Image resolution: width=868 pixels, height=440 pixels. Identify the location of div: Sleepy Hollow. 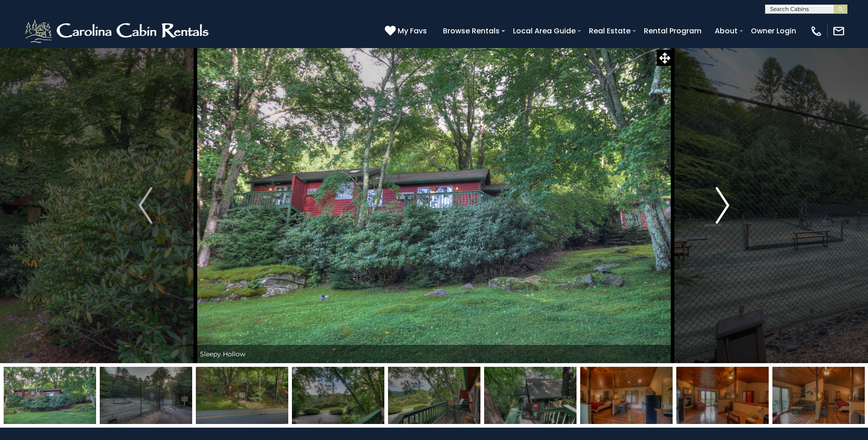
(434, 354).